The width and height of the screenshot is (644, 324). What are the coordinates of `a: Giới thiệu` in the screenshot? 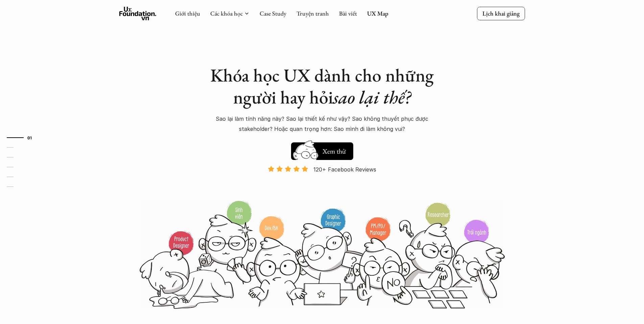 It's located at (188, 13).